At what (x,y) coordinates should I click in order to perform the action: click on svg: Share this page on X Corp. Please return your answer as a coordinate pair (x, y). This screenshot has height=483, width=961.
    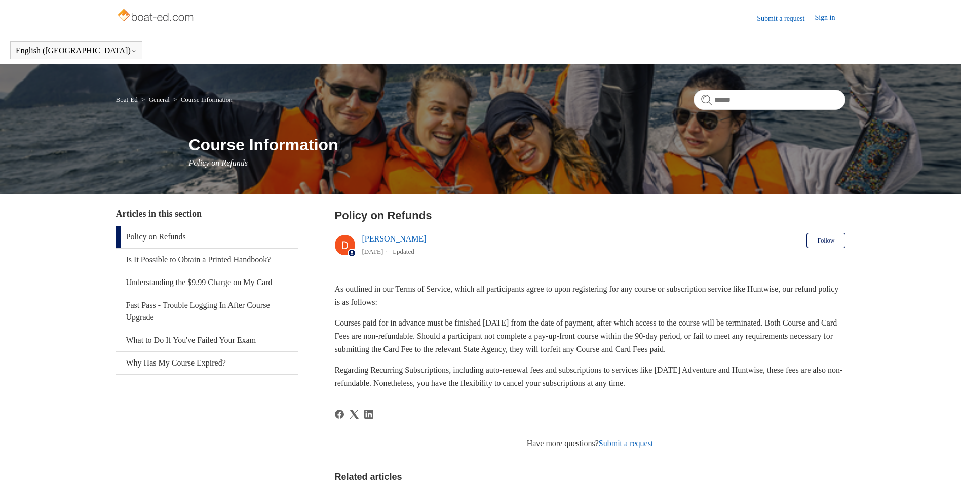
    Looking at the image, I should click on (354, 414).